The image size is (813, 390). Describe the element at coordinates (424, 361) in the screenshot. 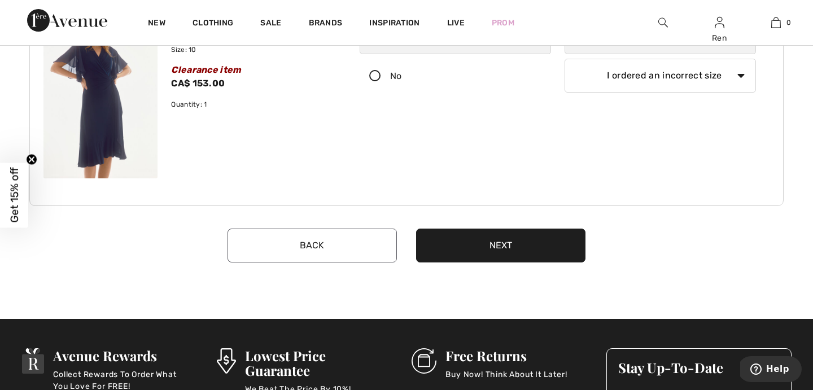

I see `img: Free Returns` at that location.